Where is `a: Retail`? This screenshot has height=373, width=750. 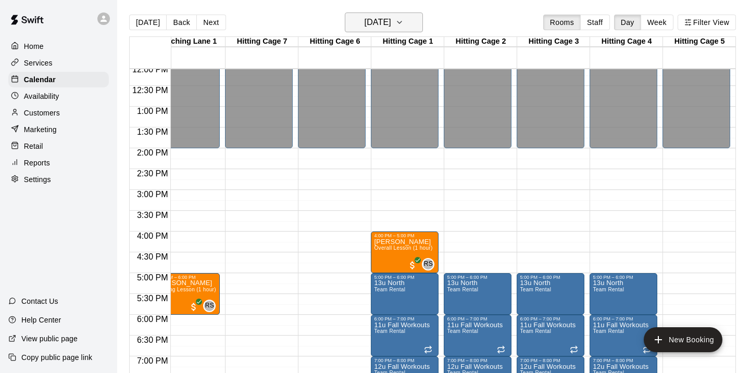 a: Retail is located at coordinates (58, 146).